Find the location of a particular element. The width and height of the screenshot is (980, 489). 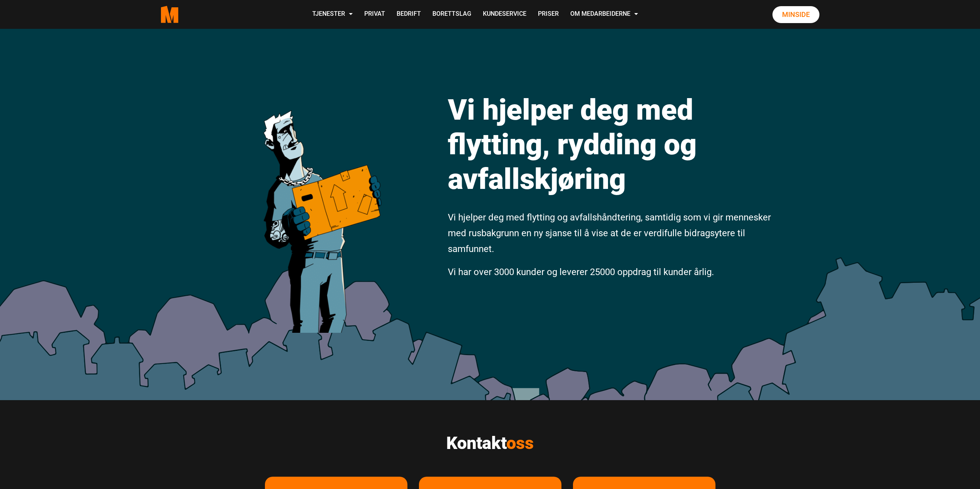

a: Kundeservice is located at coordinates (505, 14).